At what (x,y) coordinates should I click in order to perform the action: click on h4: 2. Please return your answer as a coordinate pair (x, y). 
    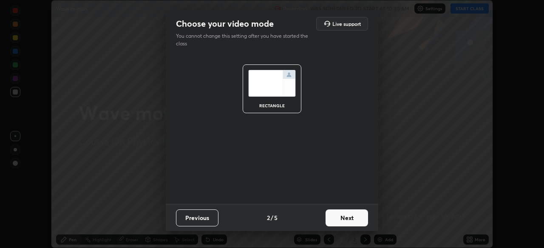
    Looking at the image, I should click on (268, 218).